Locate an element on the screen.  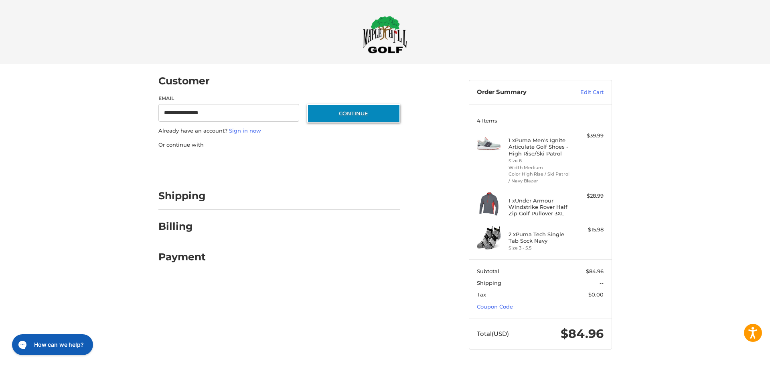
h3: 4 Items is located at coordinates (540, 120).